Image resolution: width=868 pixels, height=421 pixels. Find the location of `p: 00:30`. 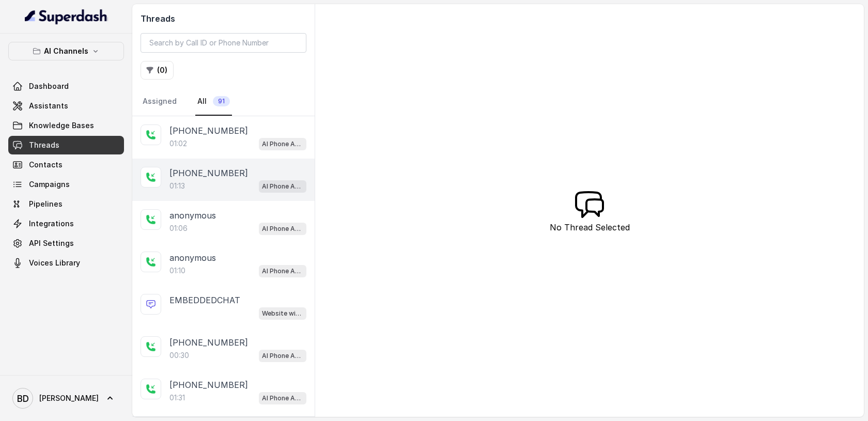

p: 00:30 is located at coordinates (180, 356).